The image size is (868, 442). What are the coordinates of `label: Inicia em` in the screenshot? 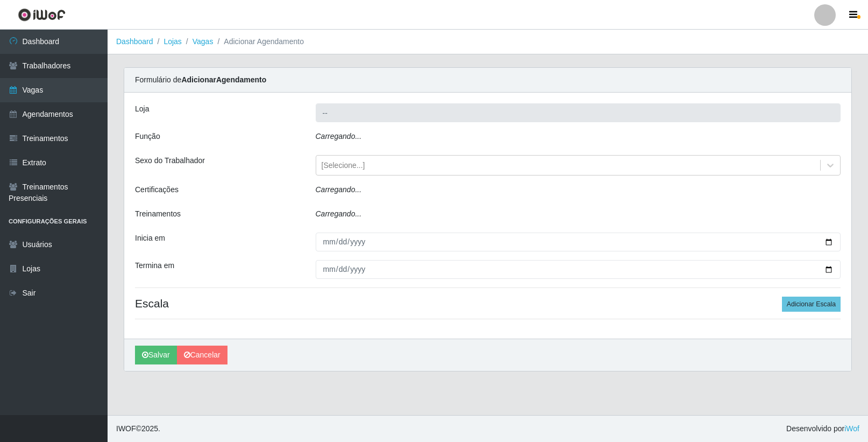 It's located at (150, 238).